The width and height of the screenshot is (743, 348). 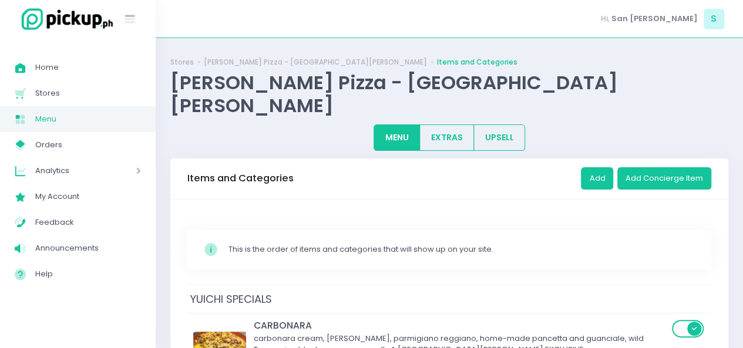 What do you see at coordinates (88, 145) in the screenshot?
I see `span: Orders` at bounding box center [88, 145].